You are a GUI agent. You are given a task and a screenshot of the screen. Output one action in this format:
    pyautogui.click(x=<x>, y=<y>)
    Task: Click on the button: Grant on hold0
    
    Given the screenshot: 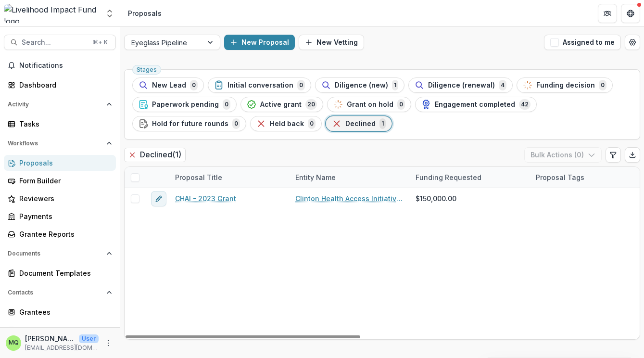 What is the action you would take?
    pyautogui.click(x=369, y=105)
    